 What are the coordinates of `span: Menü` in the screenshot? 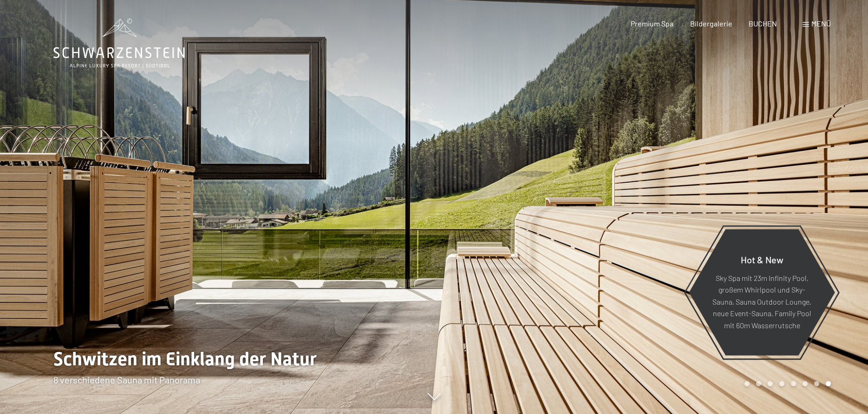 It's located at (821, 24).